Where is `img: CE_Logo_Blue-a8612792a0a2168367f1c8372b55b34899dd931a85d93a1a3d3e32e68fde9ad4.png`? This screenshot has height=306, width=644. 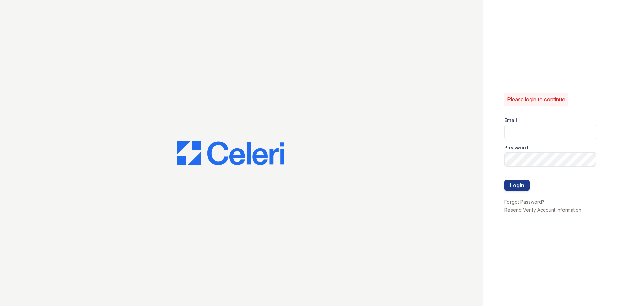
img: CE_Logo_Blue-a8612792a0a2168367f1c8372b55b34899dd931a85d93a1a3d3e32e68fde9ad4.png is located at coordinates (231, 153).